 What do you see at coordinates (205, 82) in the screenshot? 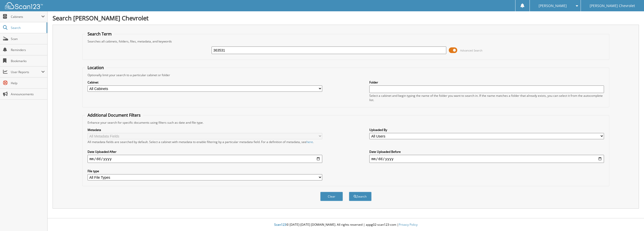
I see `label: Cabinet` at bounding box center [205, 82].